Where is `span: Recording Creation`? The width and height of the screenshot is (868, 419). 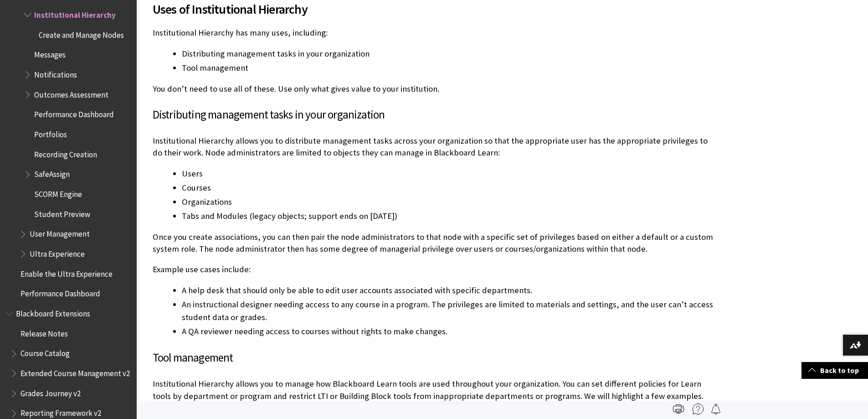 span: Recording Creation is located at coordinates (65, 153).